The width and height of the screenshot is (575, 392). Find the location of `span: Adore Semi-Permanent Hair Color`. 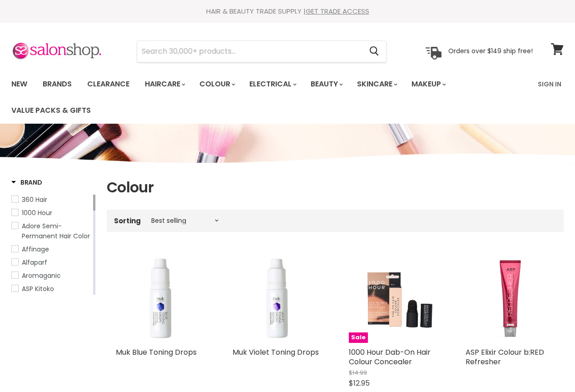

span: Adore Semi-Permanent Hair Color is located at coordinates (56, 231).